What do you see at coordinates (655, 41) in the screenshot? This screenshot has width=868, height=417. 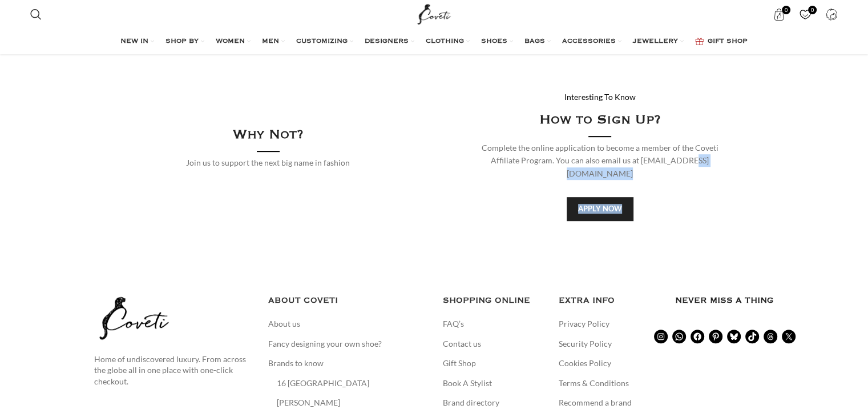 I see `span: JEWELLERY` at bounding box center [655, 41].